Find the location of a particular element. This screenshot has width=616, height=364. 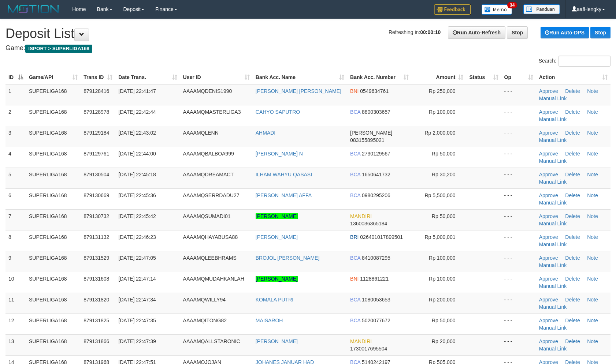

a: MAISAROH is located at coordinates (269, 320).